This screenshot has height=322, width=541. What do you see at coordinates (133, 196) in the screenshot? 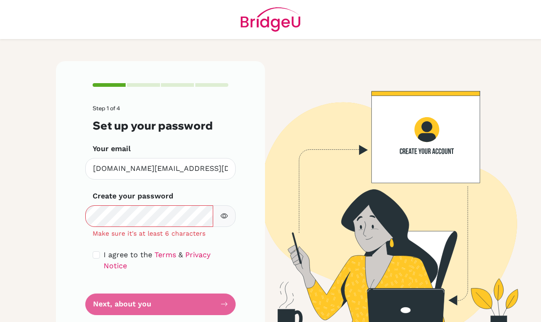
I see `label: Create your password` at bounding box center [133, 196].